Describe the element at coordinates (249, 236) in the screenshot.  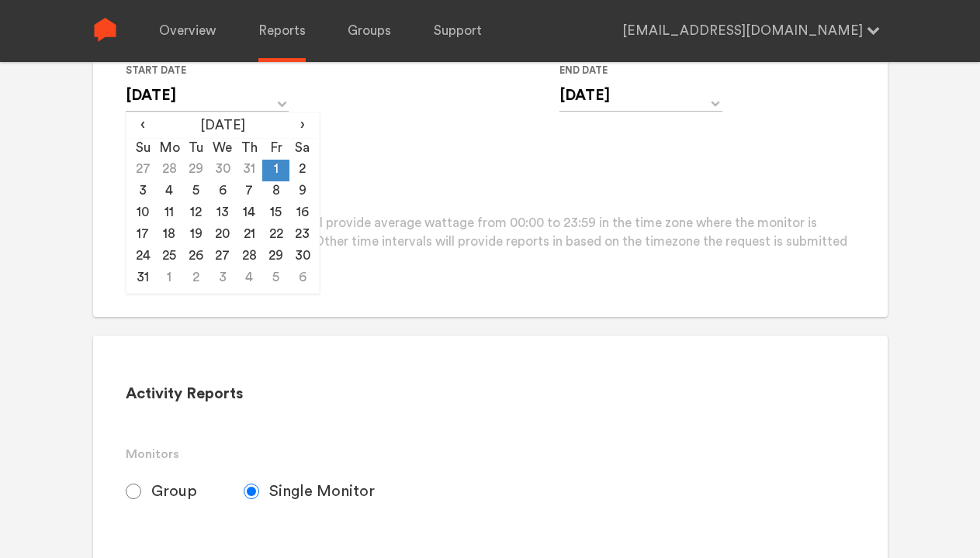
I see `td: 21` at that location.